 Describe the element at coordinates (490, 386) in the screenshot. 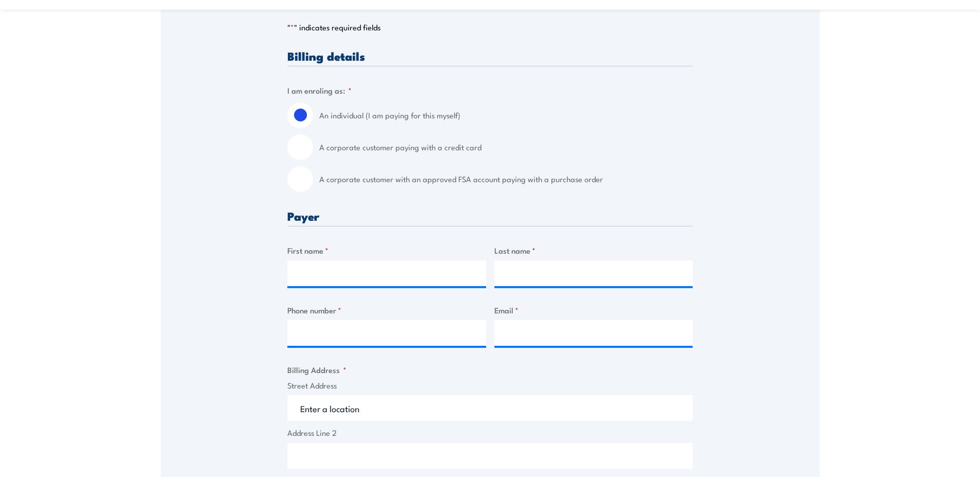

I see `label: Street Address` at that location.